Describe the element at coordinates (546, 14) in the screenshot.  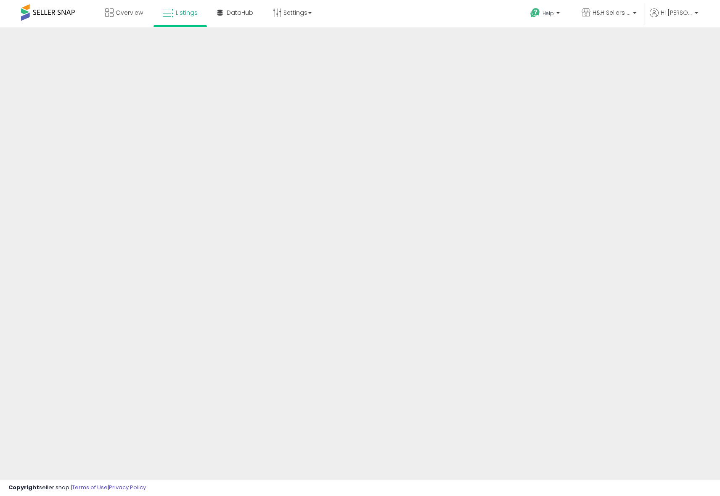
I see `a: Help` at that location.